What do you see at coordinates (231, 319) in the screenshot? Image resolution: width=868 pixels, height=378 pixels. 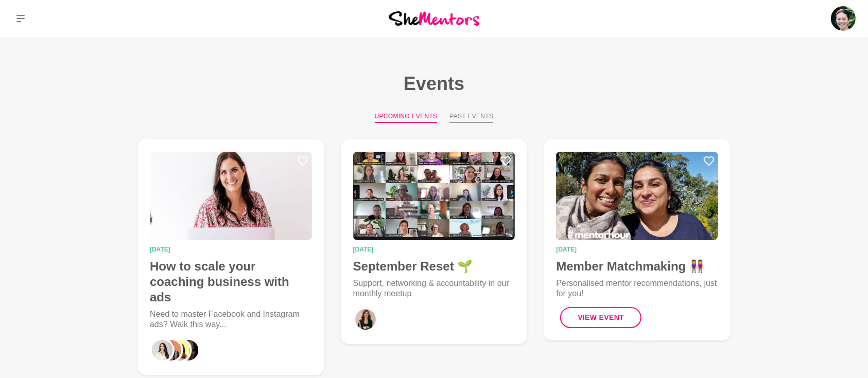 I see `p: Need to master Facebook and Instagram ads? Walk this way...` at bounding box center [231, 319].